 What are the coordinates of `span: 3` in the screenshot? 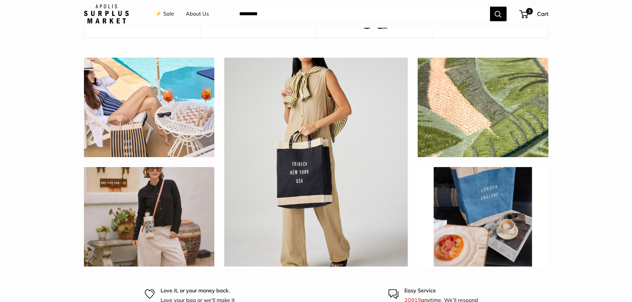 It's located at (529, 11).